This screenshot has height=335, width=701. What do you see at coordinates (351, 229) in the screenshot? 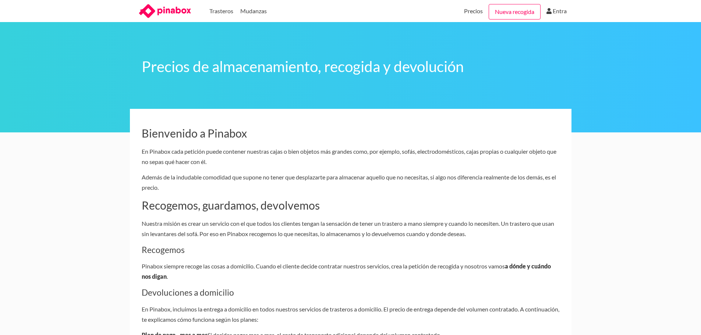
I see `p: Nuestra misión es crear un servicio con el que todos los clientes tengan la sensación de tener un...` at bounding box center [351, 229].